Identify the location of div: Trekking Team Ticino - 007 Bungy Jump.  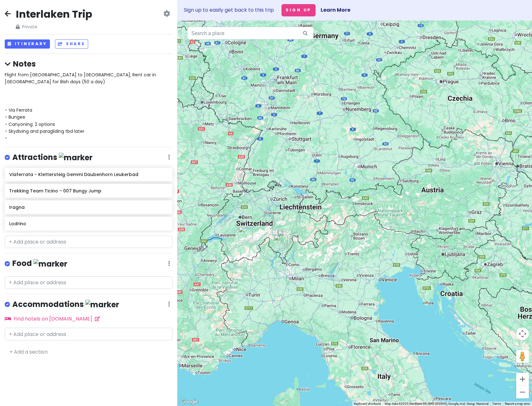
(281, 241).